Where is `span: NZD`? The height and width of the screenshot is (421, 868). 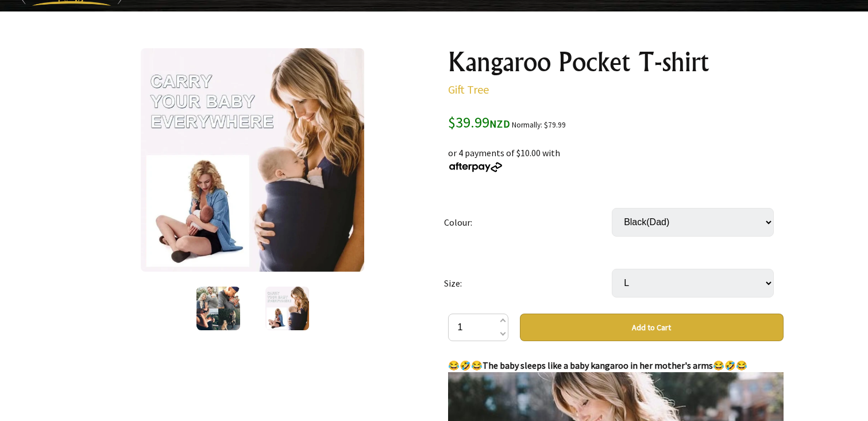
span: NZD is located at coordinates (500, 123).